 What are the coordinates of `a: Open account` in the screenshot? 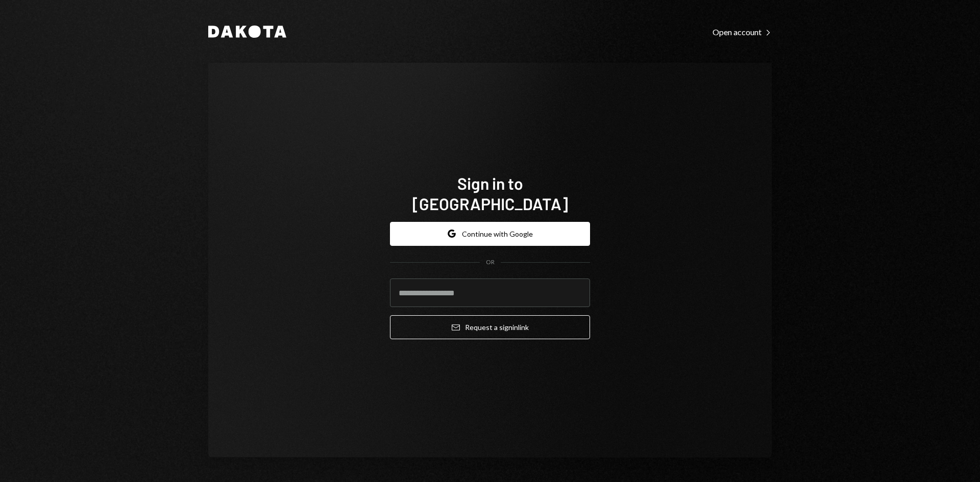 It's located at (742, 31).